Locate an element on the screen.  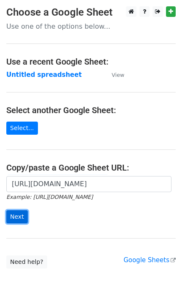
a: Need help? is located at coordinates (27, 262).